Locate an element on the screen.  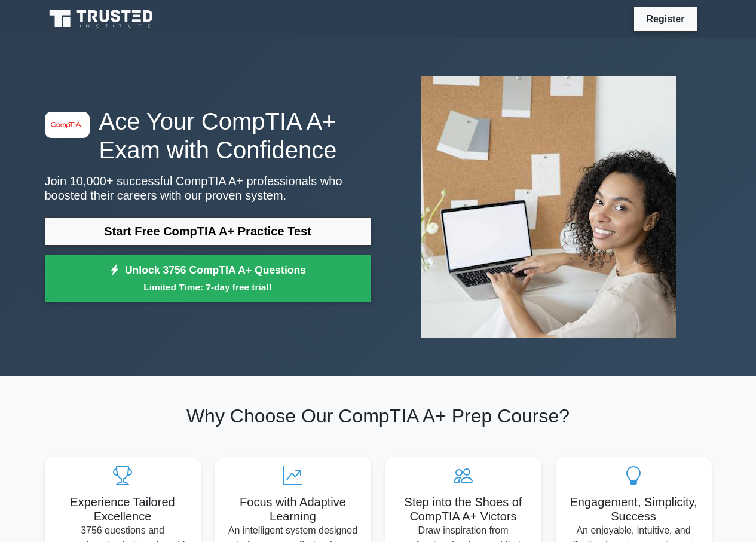
h1: Ace Your CompTIA A+ Exam with Confidence is located at coordinates (208, 135).